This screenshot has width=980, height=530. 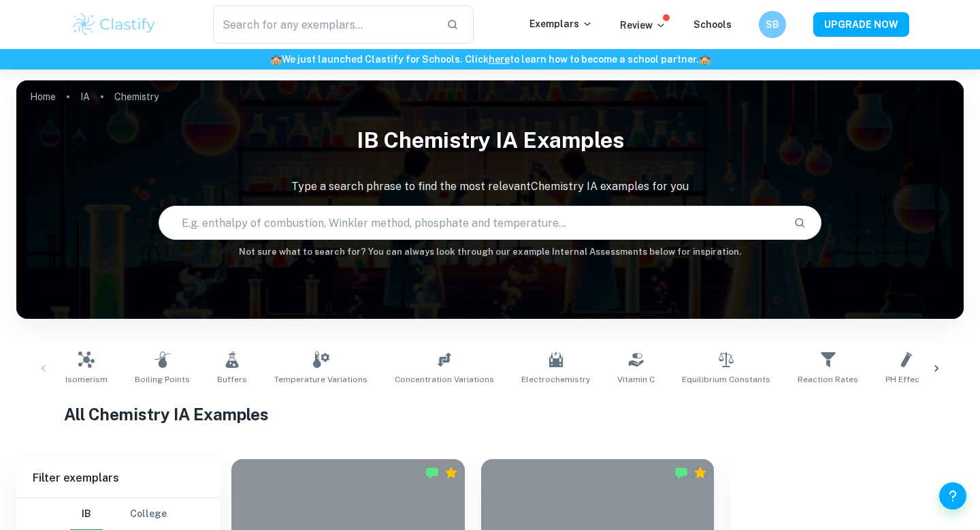 I want to click on span: Equilibrium Constants, so click(x=726, y=379).